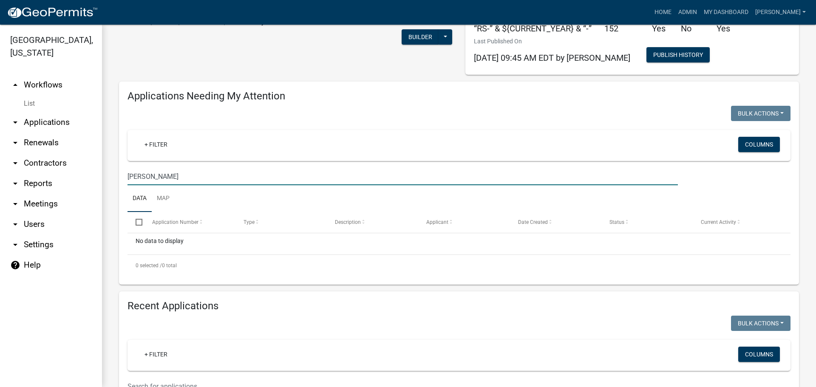  I want to click on h5: No, so click(692, 28).